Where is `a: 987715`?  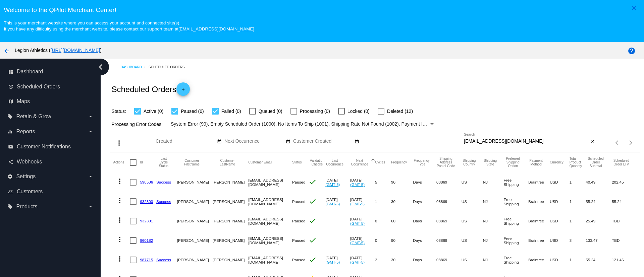
a: 987715 is located at coordinates (146, 259).